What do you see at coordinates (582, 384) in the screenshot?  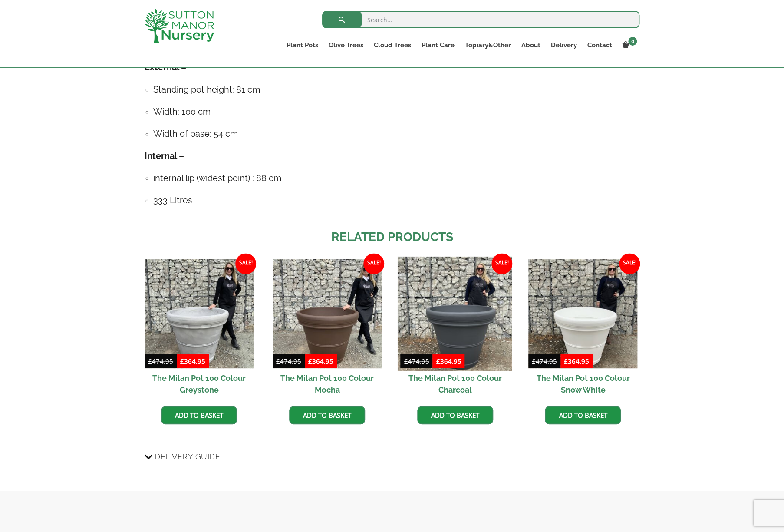 I see `h2: The Milan Pot 100 Colour Snow White` at bounding box center [582, 384].